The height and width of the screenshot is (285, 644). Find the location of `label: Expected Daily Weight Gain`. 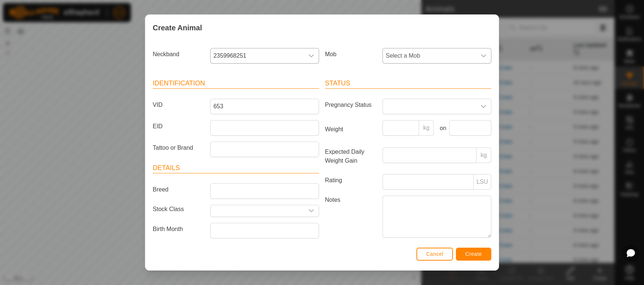

label: Expected Daily Weight Gain is located at coordinates (351, 156).